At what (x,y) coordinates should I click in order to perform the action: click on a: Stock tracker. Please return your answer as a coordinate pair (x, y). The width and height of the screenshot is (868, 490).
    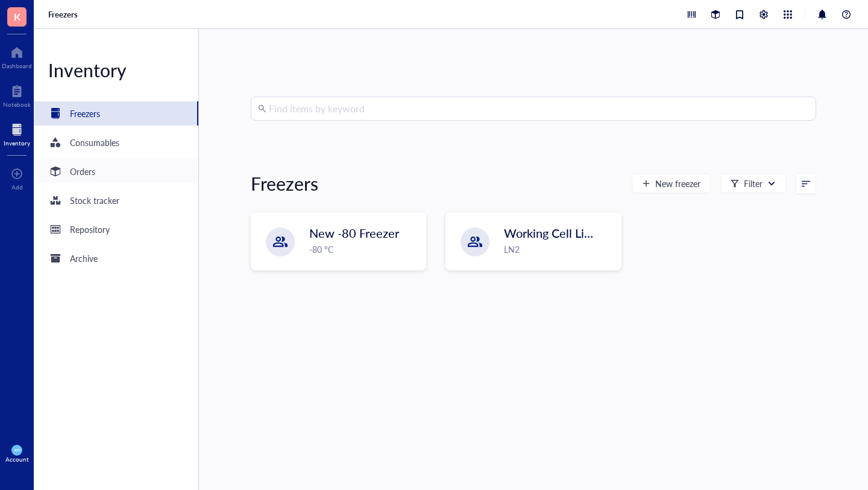
    Looking at the image, I should click on (116, 201).